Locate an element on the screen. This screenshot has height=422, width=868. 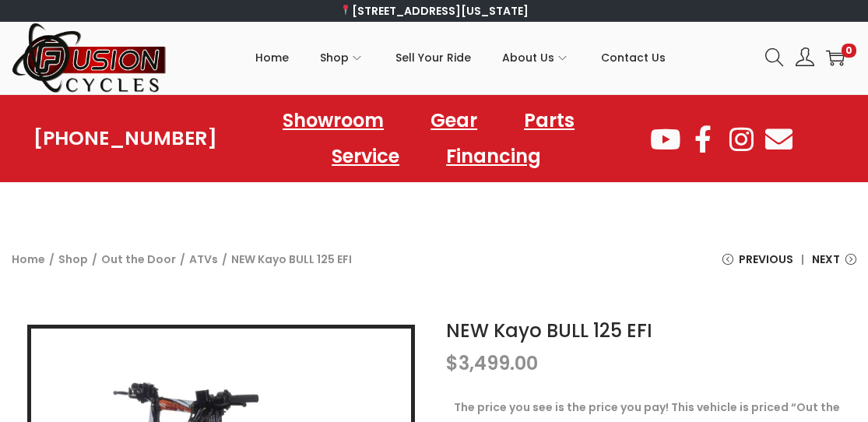
span: Next is located at coordinates (825, 259).